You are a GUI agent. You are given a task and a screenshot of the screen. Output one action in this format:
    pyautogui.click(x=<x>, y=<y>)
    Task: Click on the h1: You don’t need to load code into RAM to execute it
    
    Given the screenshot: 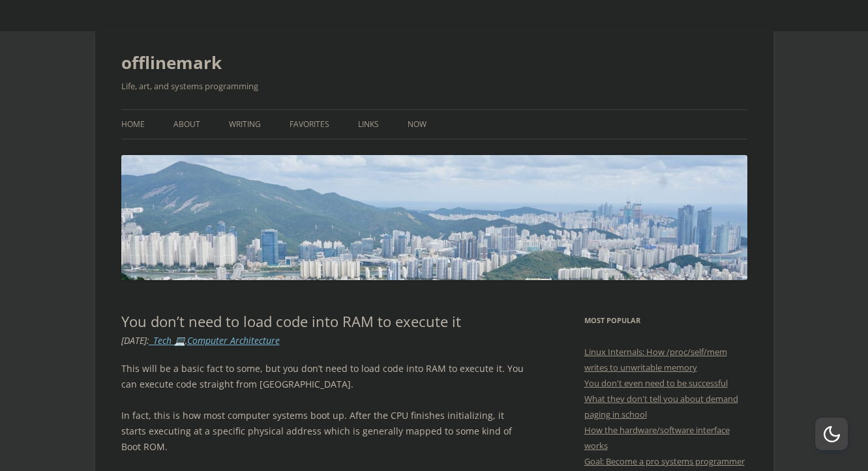 What is the action you would take?
    pyautogui.click(x=324, y=321)
    